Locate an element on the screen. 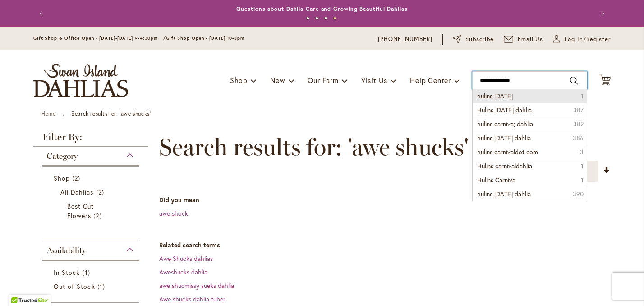 The height and width of the screenshot is (306, 644). span: In Stock is located at coordinates (67, 272).